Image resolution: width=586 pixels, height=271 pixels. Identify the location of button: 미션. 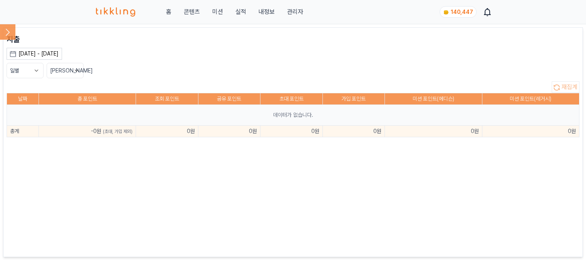
(218, 12).